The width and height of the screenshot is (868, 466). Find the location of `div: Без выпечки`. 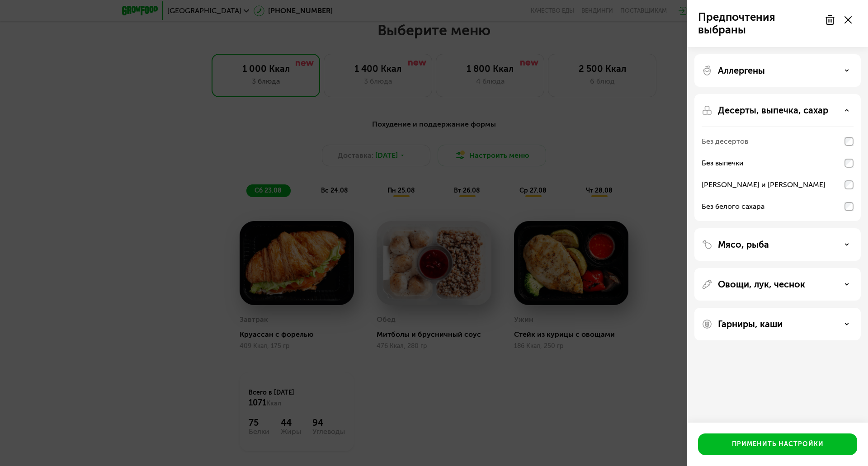

div: Без выпечки is located at coordinates (723, 163).